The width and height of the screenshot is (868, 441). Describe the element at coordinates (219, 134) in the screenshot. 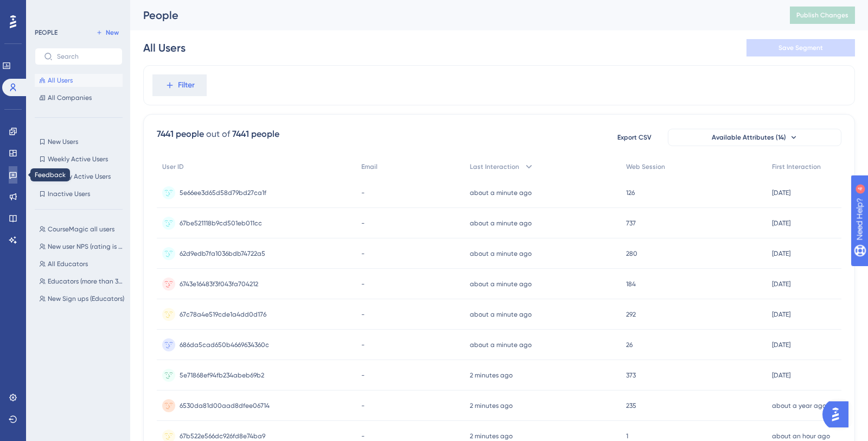

I see `div: out of` at that location.